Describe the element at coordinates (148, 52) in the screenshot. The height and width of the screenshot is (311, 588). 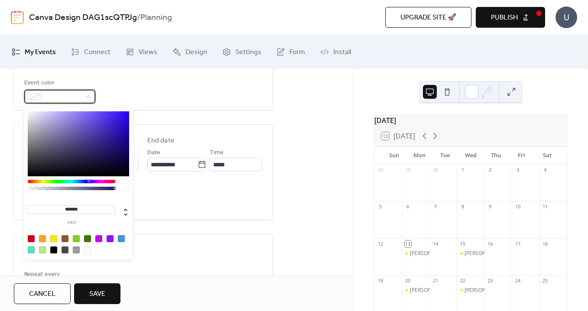
I see `span: Views` at that location.